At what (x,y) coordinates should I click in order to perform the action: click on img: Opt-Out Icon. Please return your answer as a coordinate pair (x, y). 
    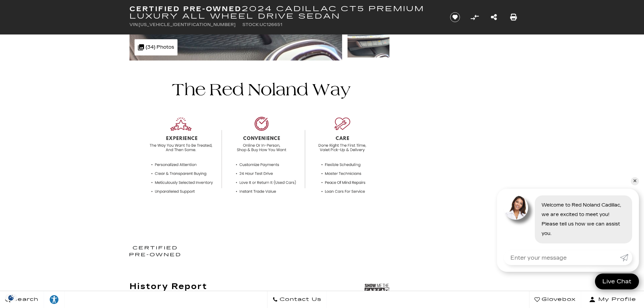
    Looking at the image, I should click on (11, 298).